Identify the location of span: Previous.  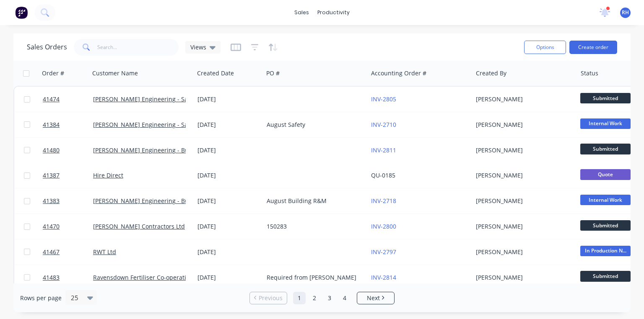
(271, 298).